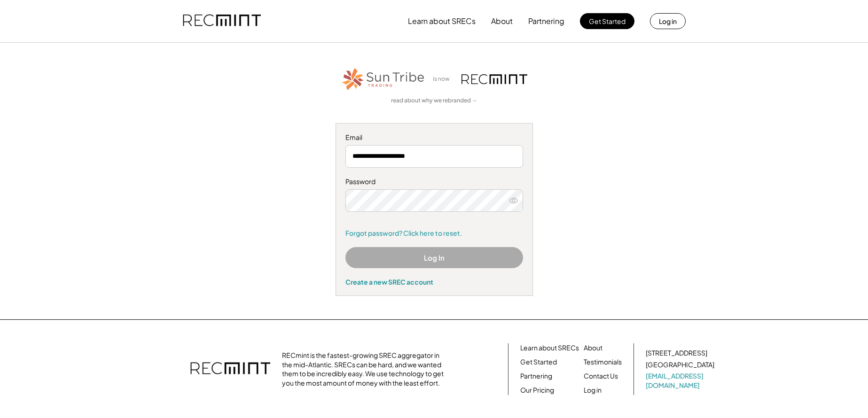 The width and height of the screenshot is (868, 418). I want to click on div: Create a new SREC account, so click(434, 282).